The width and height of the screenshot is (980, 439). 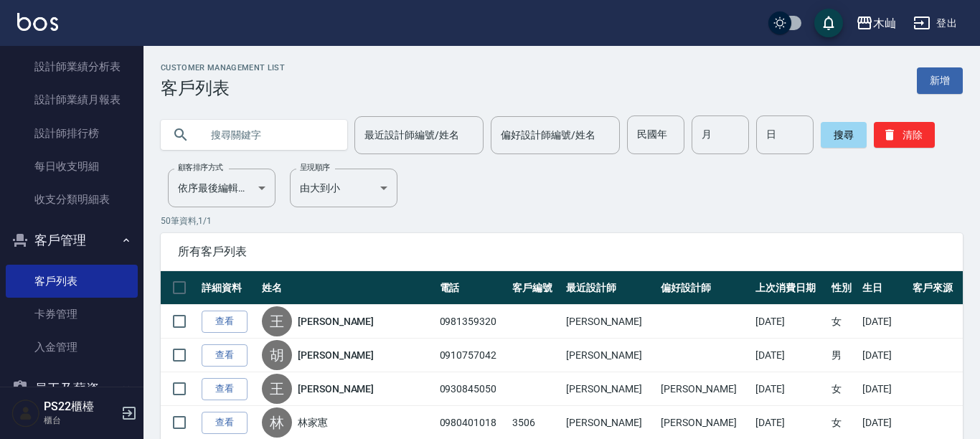 I want to click on th: 上次消費日期, so click(x=790, y=288).